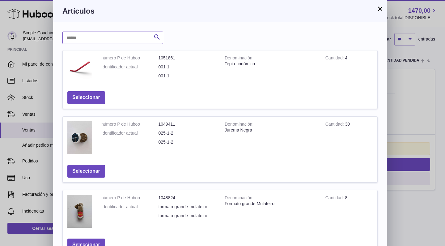 The width and height of the screenshot is (445, 246). What do you see at coordinates (349, 138) in the screenshot?
I see `td: 30` at bounding box center [349, 138].